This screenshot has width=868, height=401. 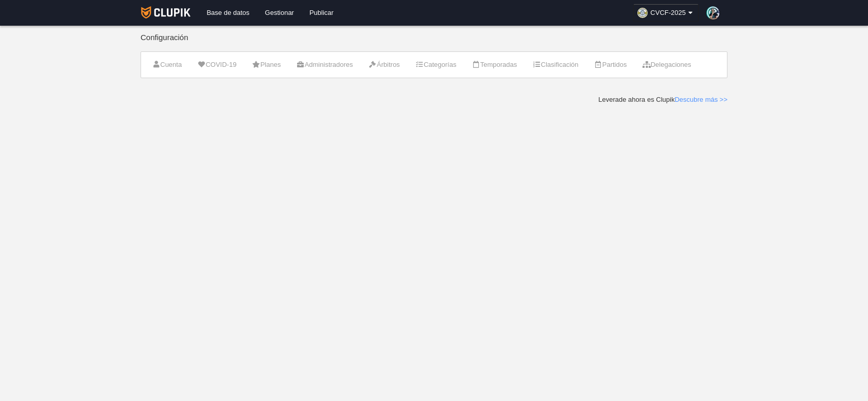 What do you see at coordinates (434, 42) in the screenshot?
I see `div: Configuración` at bounding box center [434, 42].